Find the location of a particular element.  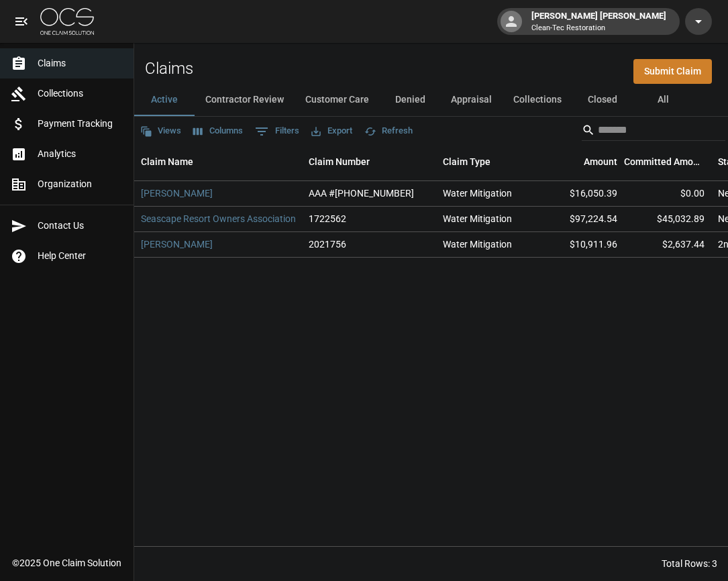

span: Collections is located at coordinates (80, 93).